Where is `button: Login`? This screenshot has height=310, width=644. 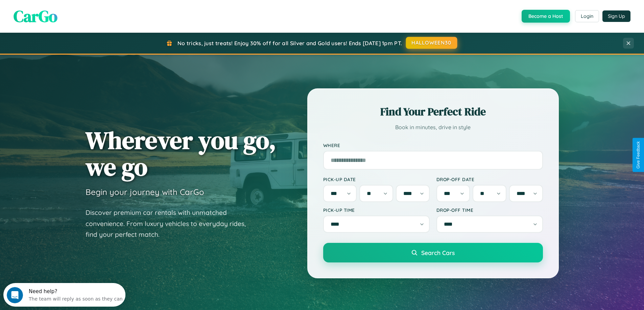 button: Login is located at coordinates (587, 16).